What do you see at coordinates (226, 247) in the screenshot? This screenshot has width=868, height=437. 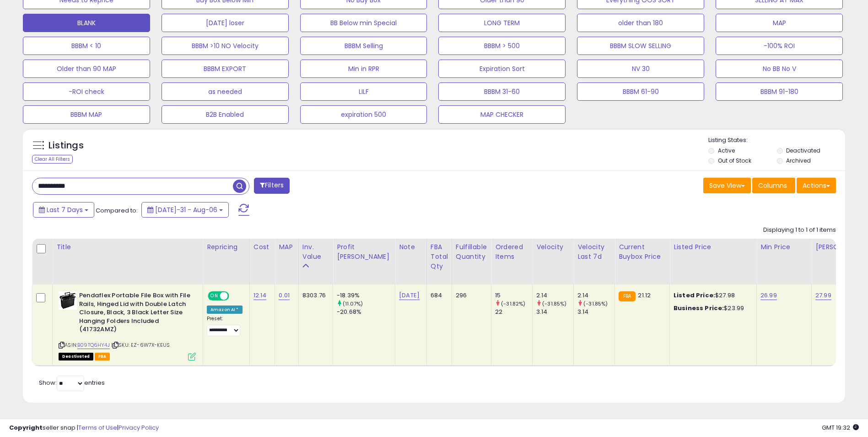 I see `div: Repricing` at bounding box center [226, 247].